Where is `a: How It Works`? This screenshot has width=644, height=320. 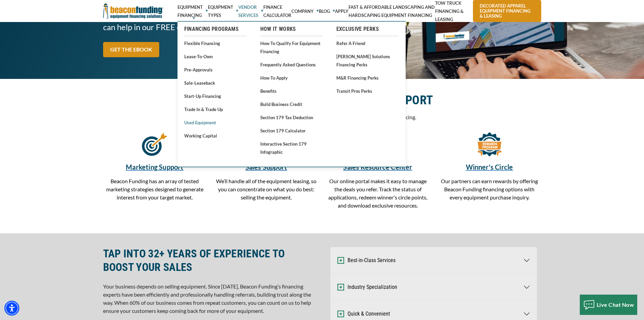 a: How It Works is located at coordinates (292, 29).